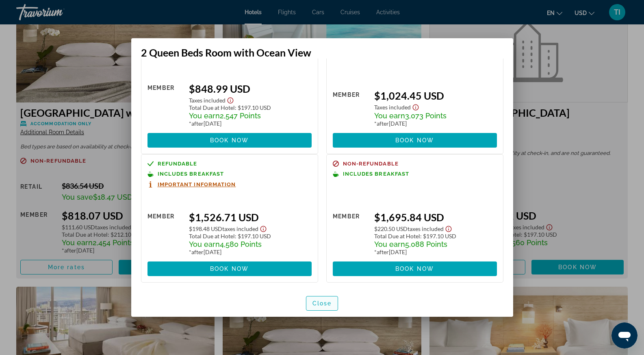  I want to click on div: $1,695.84 USD, so click(436, 217).